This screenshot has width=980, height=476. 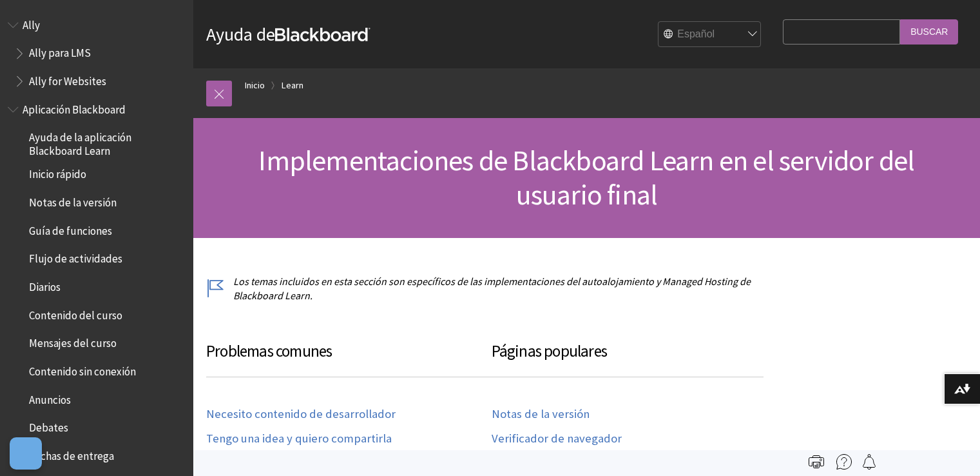 I want to click on a: Learn, so click(x=293, y=85).